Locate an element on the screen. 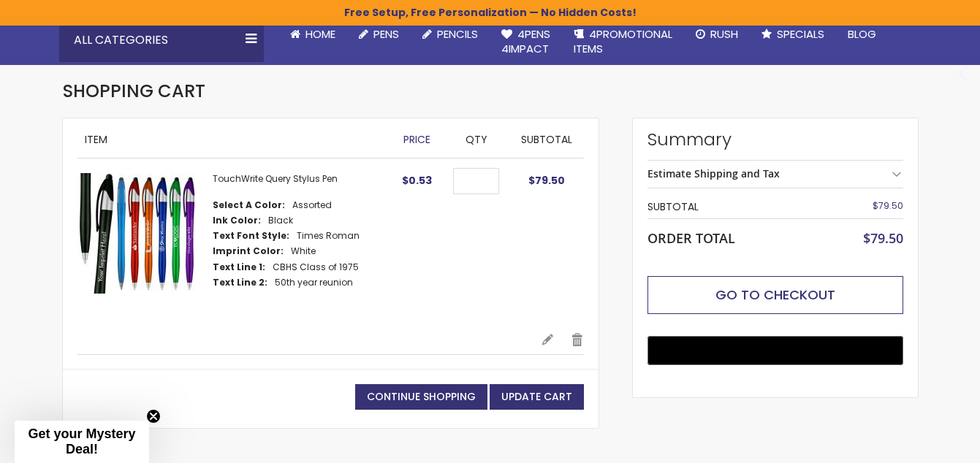 The image size is (980, 463). dd: Assorted is located at coordinates (312, 205).